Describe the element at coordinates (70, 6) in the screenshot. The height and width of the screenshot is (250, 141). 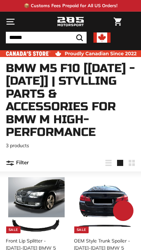
I see `p: 📦 Customs Fees Prepaid for All US Orders!` at that location.